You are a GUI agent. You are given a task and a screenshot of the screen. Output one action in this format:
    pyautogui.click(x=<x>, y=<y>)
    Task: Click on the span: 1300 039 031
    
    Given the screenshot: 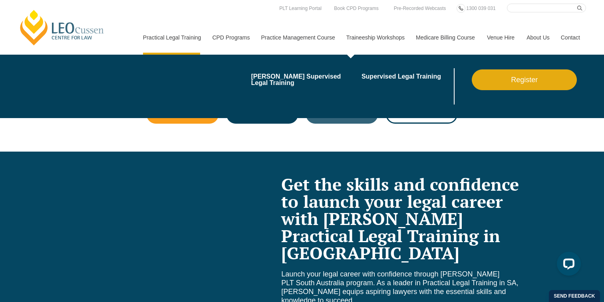 What is the action you would take?
    pyautogui.click(x=481, y=8)
    